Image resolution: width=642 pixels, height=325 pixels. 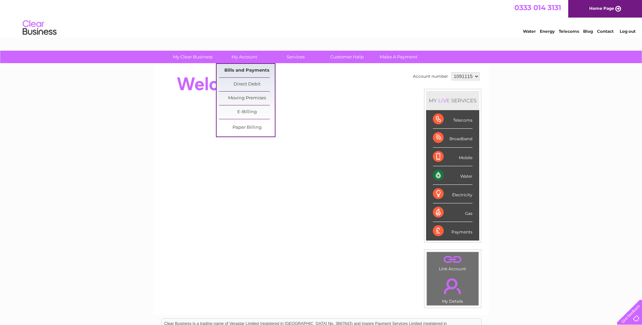 I want to click on a: Energy, so click(x=547, y=31).